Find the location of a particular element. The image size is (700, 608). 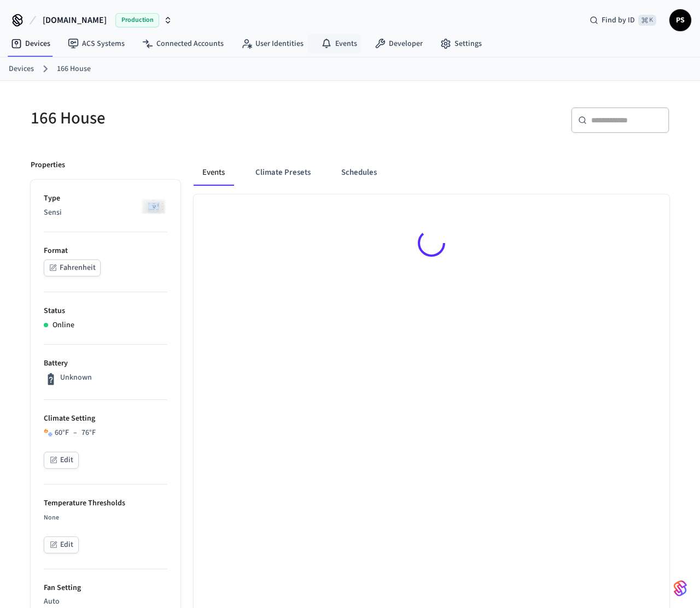

button: Events is located at coordinates (213, 173).